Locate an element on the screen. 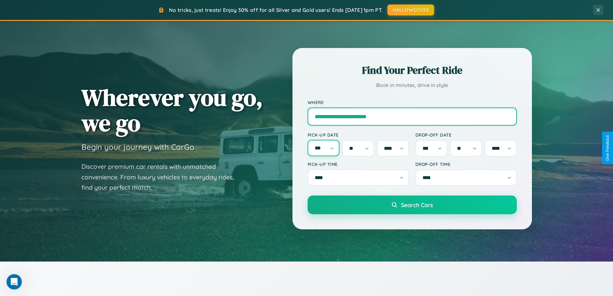  h2: Find Your Perfect Ride is located at coordinates (413, 70).